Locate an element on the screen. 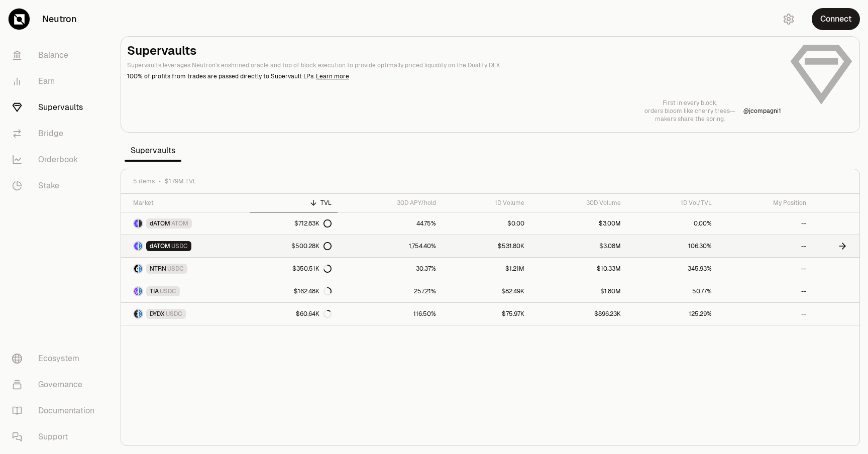 The image size is (868, 454). span: ATOM is located at coordinates (180, 224).